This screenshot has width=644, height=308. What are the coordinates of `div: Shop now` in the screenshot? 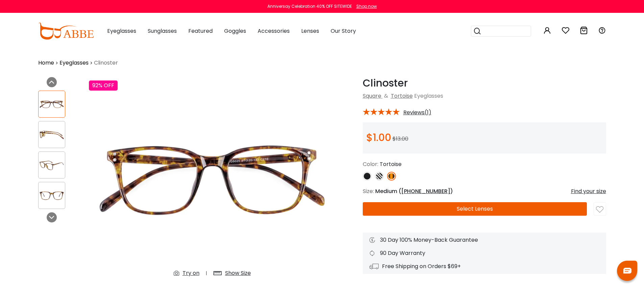 It's located at (367, 6).